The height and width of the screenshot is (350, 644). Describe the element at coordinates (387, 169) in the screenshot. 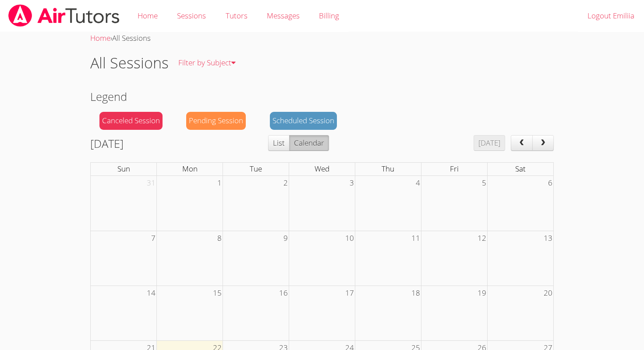

I see `span: Thu` at that location.